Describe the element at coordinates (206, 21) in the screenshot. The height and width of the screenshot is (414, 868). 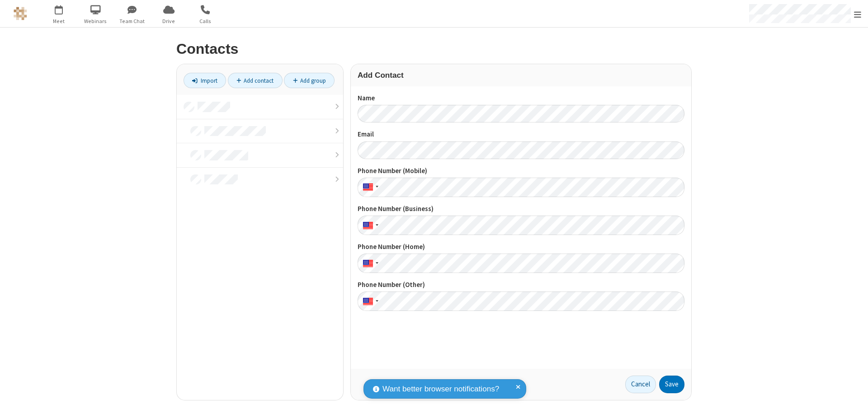
I see `span: Calls` at that location.